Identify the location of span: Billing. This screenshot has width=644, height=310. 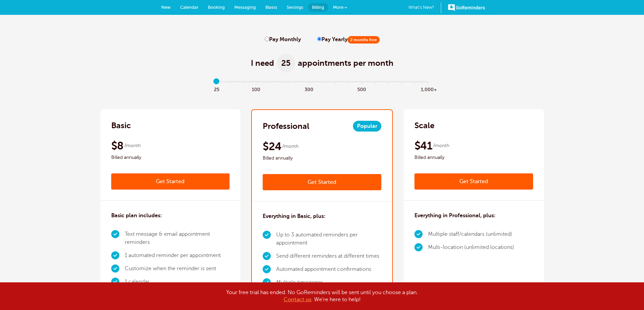
(318, 7).